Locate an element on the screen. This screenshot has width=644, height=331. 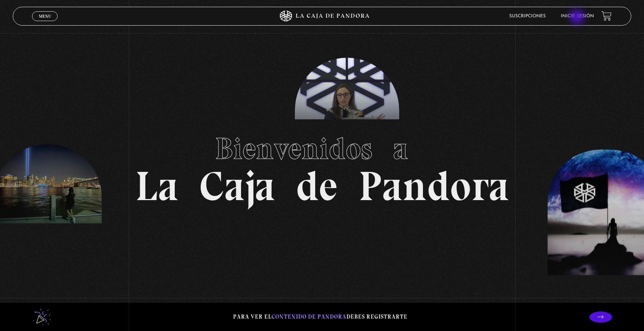
a: View your shopping cart is located at coordinates (606, 16).